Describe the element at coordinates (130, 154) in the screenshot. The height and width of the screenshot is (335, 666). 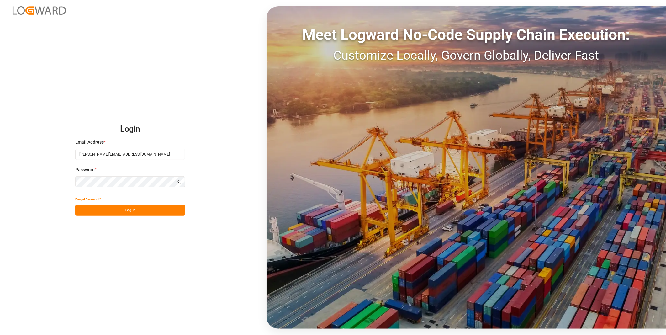
I see `input: Enter your email` at that location.